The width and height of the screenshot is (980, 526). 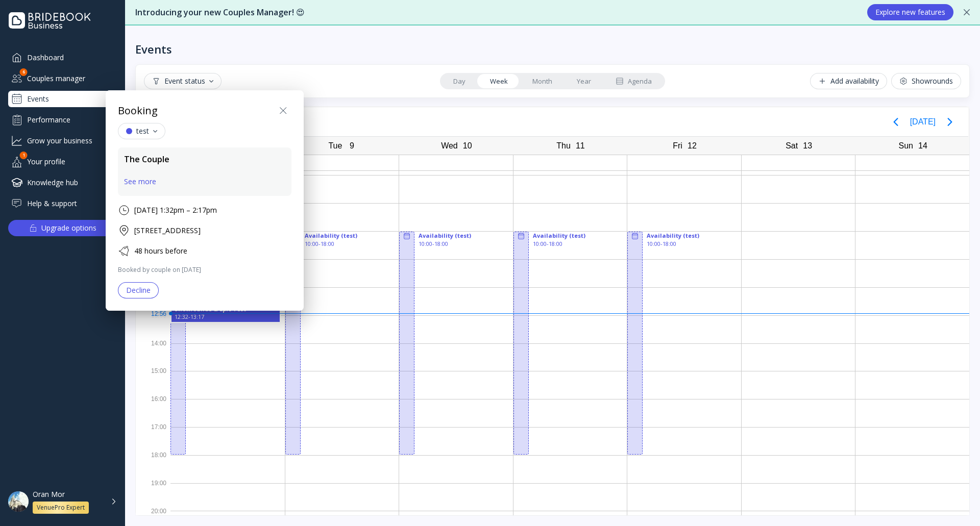 I want to click on button: Decline, so click(x=138, y=290).